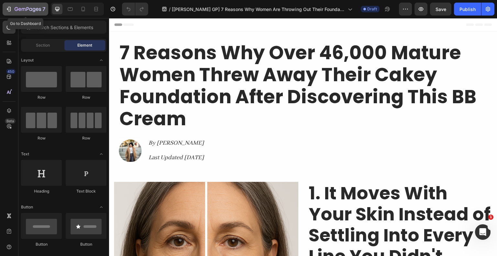  I want to click on span: Element, so click(85, 45).